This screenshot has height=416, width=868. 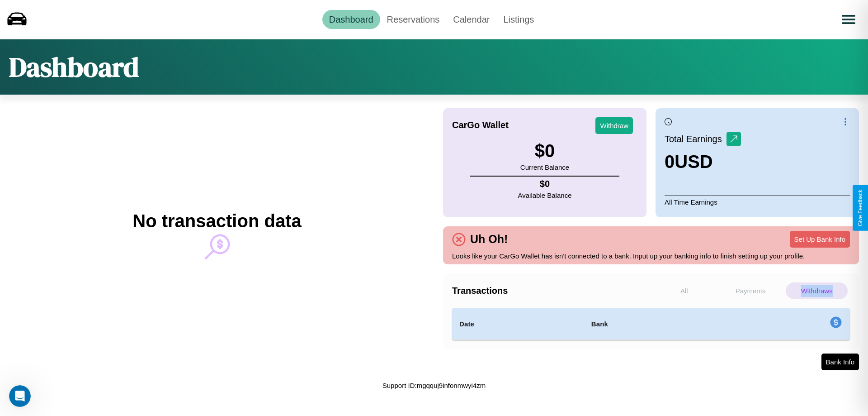 I want to click on a: Listings, so click(x=518, y=20).